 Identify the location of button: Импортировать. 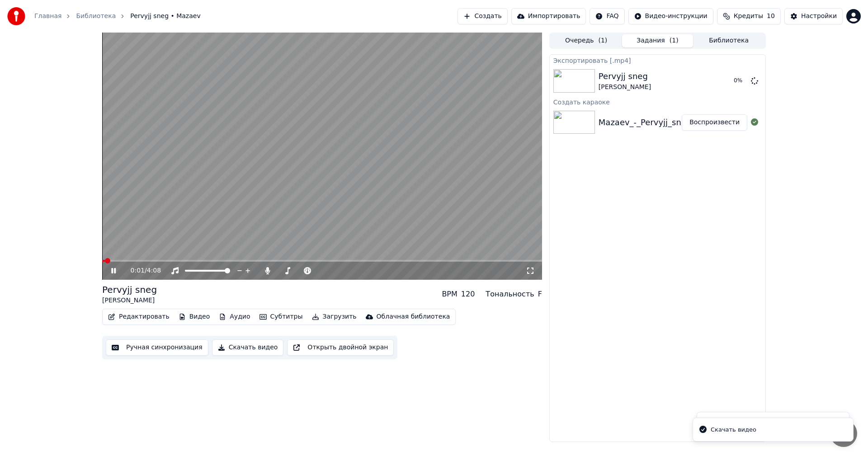
(549, 16).